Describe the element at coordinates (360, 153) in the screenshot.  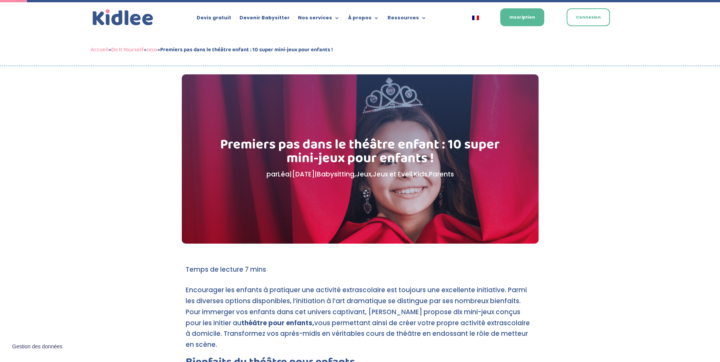
I see `h1: Premiers pas dans le théâtre enfant : 10 super mini-jeux pour enfants !` at that location.